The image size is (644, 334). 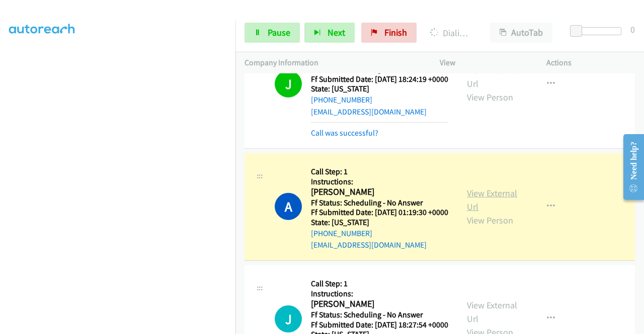 What do you see at coordinates (590, 63) in the screenshot?
I see `p: Actions` at bounding box center [590, 63].